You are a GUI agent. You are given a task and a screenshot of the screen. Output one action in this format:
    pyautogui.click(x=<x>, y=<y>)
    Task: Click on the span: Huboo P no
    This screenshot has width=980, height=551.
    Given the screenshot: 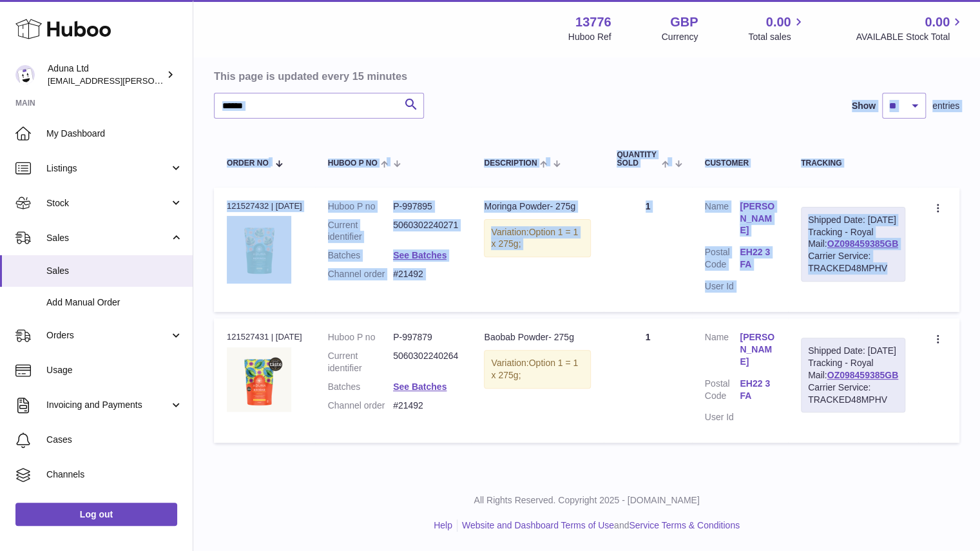 What is the action you would take?
    pyautogui.click(x=352, y=163)
    